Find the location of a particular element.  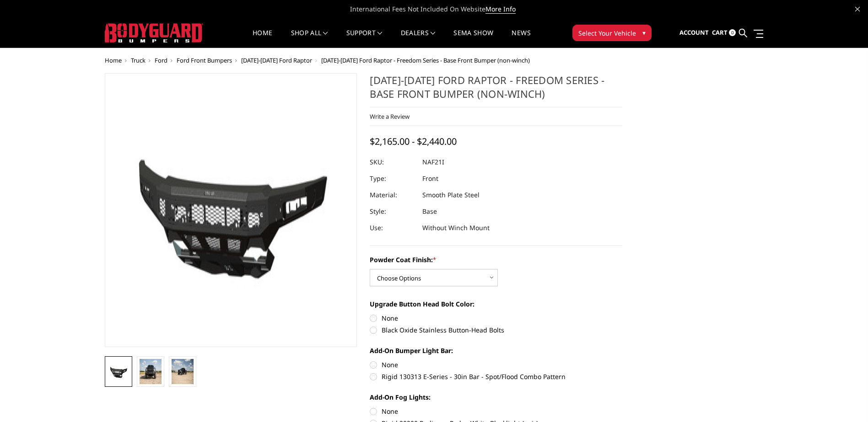

dd: Front is located at coordinates (430, 178).